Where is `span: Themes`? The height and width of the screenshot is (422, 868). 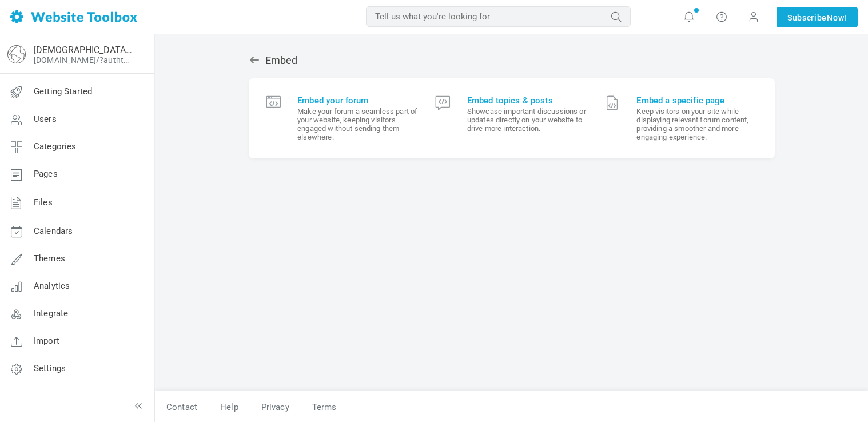
span: Themes is located at coordinates (49, 258).